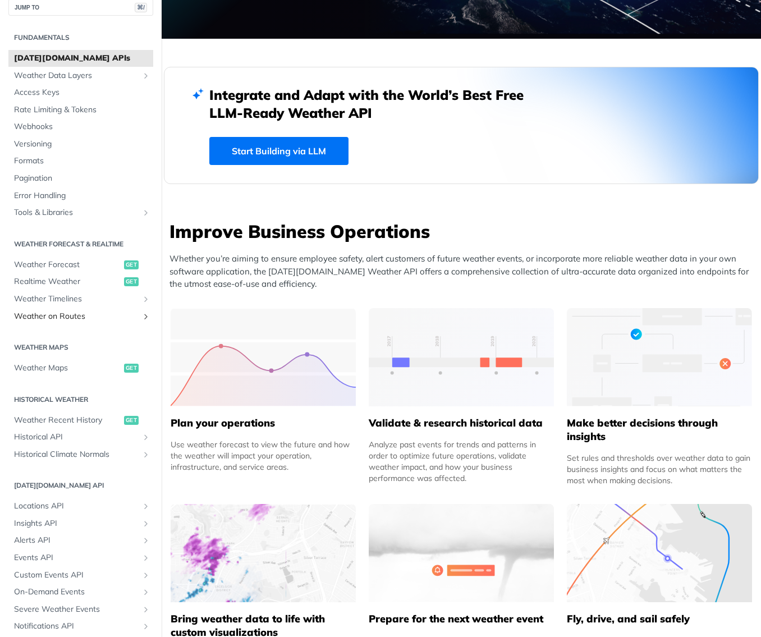 The height and width of the screenshot is (637, 761). Describe the element at coordinates (660, 469) in the screenshot. I see `div: Set rules and thresholds over weather data to gain business insights and focus on what matters th...` at that location.